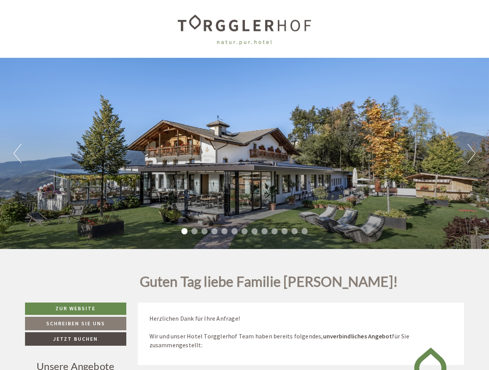 The image size is (489, 370). Describe the element at coordinates (17, 153) in the screenshot. I see `button: Previous` at that location.